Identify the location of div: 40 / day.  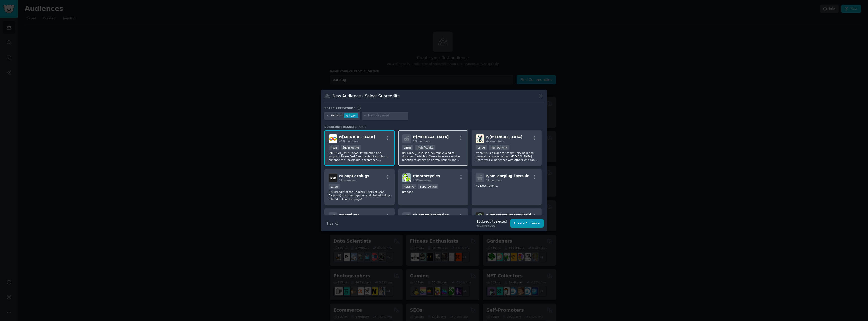
(351, 116).